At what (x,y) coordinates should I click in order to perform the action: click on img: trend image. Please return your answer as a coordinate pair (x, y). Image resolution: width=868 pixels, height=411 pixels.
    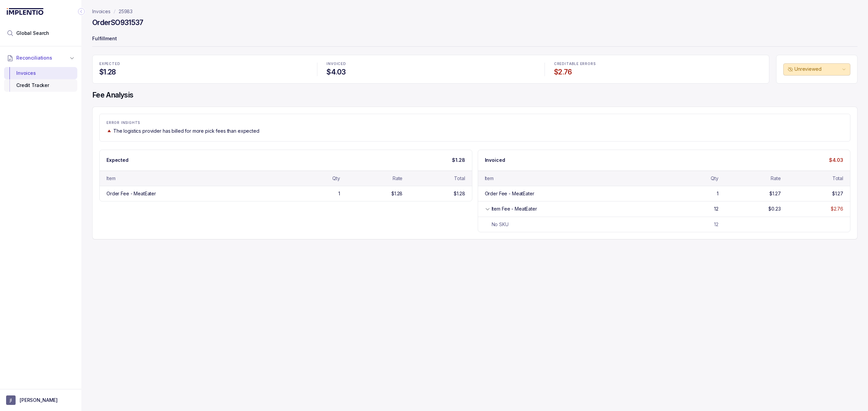
    Looking at the image, I should click on (109, 131).